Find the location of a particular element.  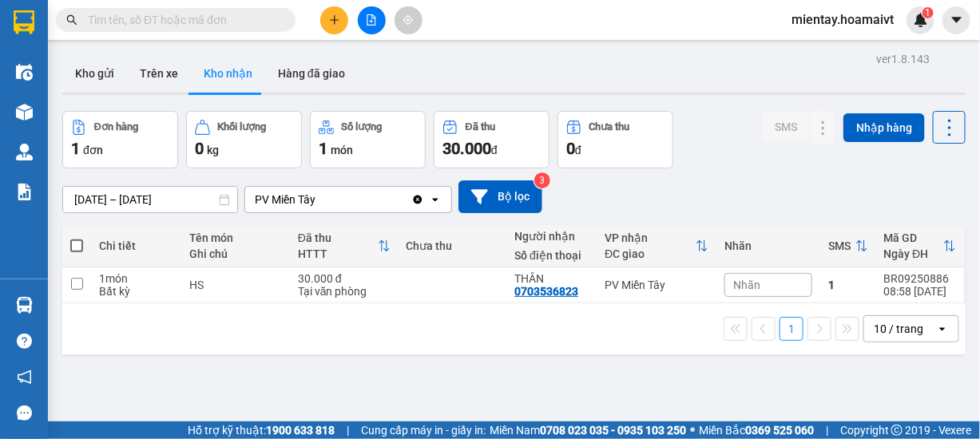

div: 30.000 đ is located at coordinates (344, 278).